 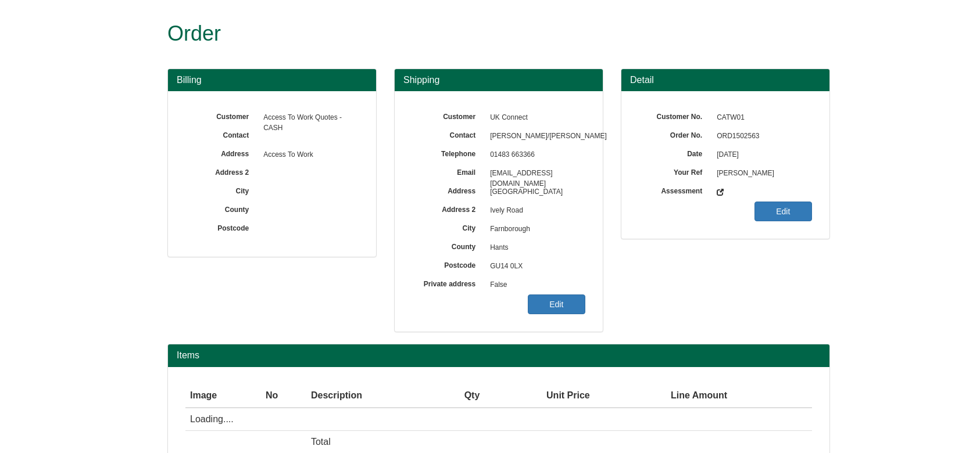 I want to click on label: Private address, so click(x=448, y=282).